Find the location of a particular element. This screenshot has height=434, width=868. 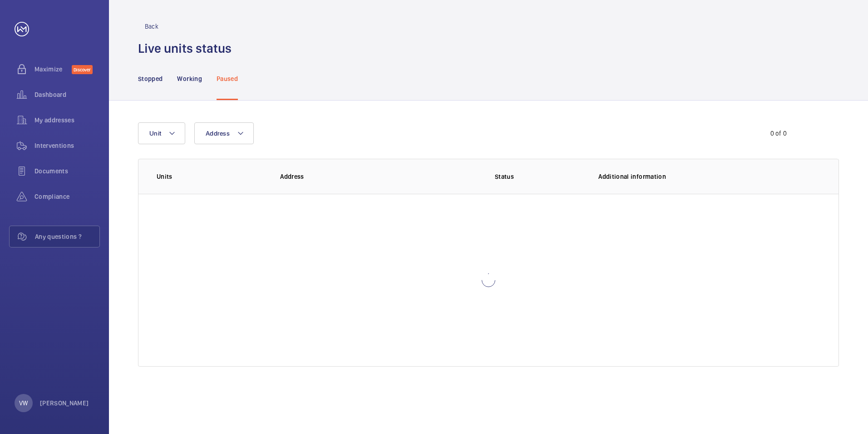

p: Working is located at coordinates (190, 79).